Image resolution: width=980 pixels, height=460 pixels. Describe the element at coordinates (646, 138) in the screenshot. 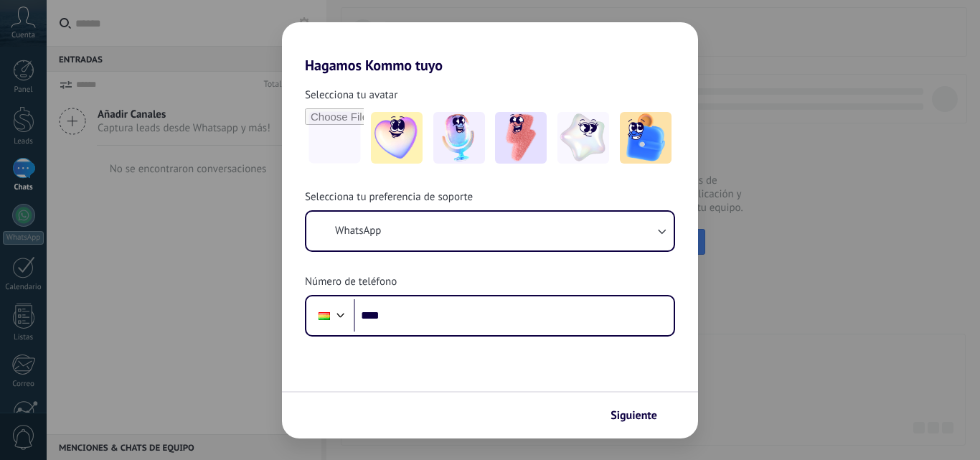

I see `img: -5.jpeg` at that location.